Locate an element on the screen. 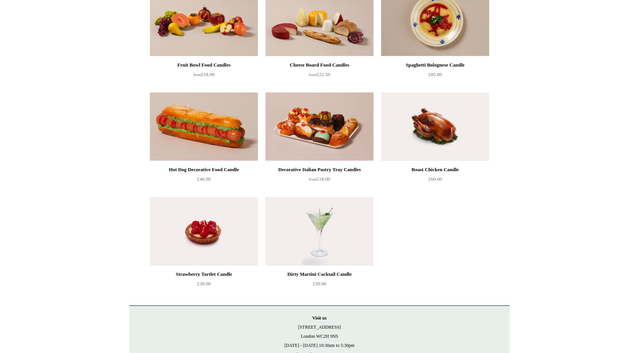  img: Strawberry Tartlet Candle is located at coordinates (204, 231).